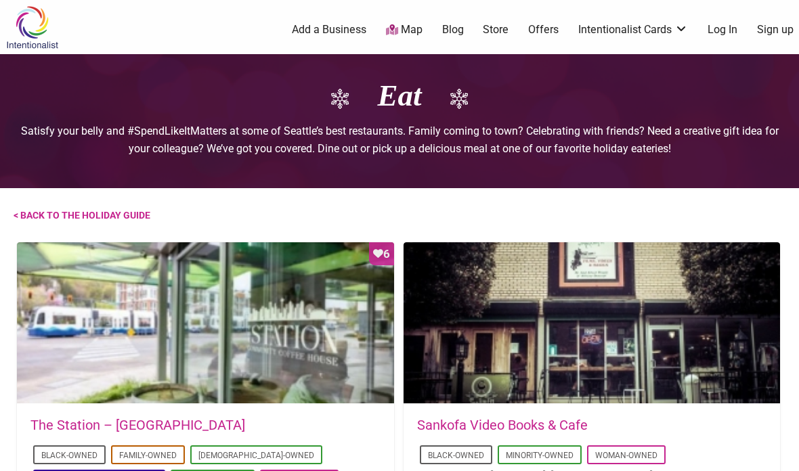 Image resolution: width=799 pixels, height=471 pixels. What do you see at coordinates (399, 95) in the screenshot?
I see `h1: Eat` at bounding box center [399, 95].